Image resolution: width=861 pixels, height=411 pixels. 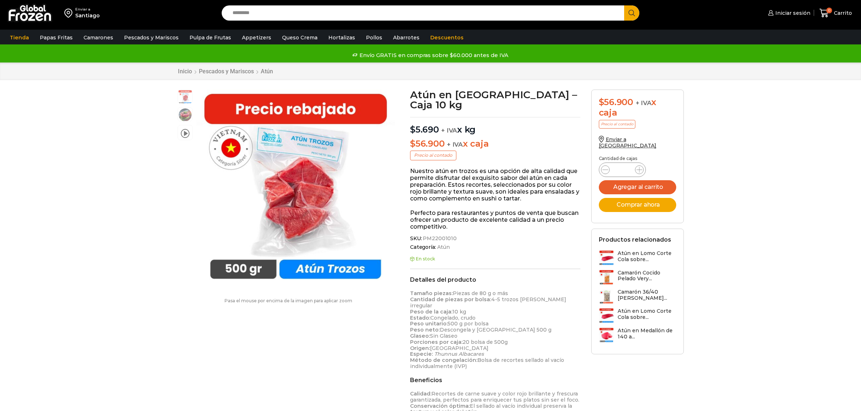 What do you see at coordinates (631, 13) in the screenshot?
I see `button: Search button` at bounding box center [631, 13].